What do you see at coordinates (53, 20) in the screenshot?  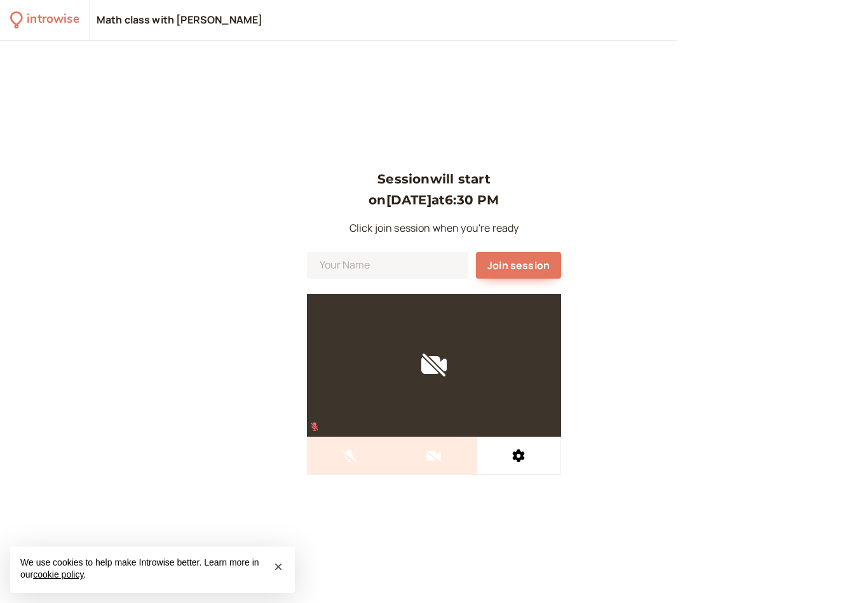 I see `div: introwise` at bounding box center [53, 20].